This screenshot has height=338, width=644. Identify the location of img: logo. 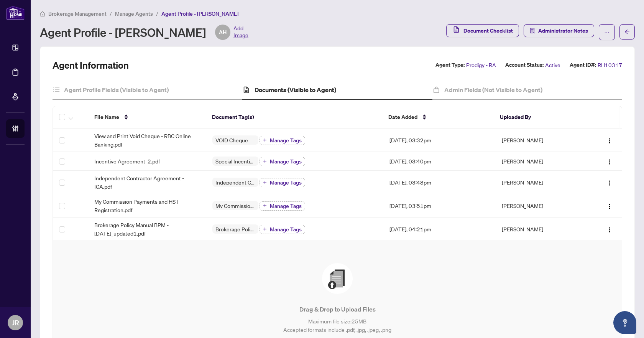
(16, 12).